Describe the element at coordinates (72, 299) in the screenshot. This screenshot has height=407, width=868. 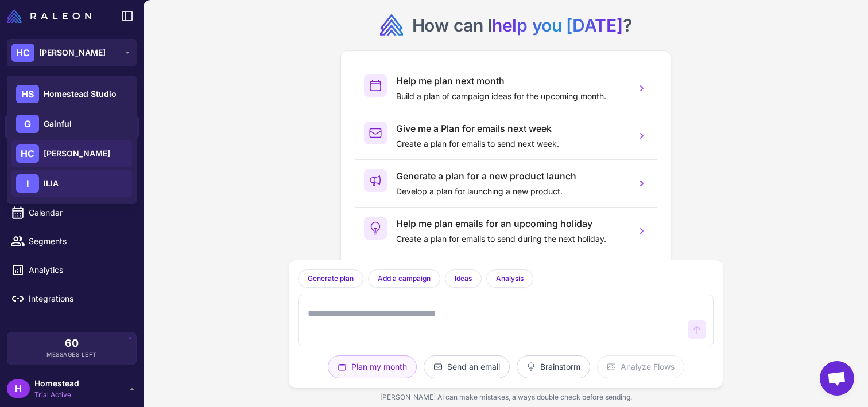
I see `a: Integrations` at that location.